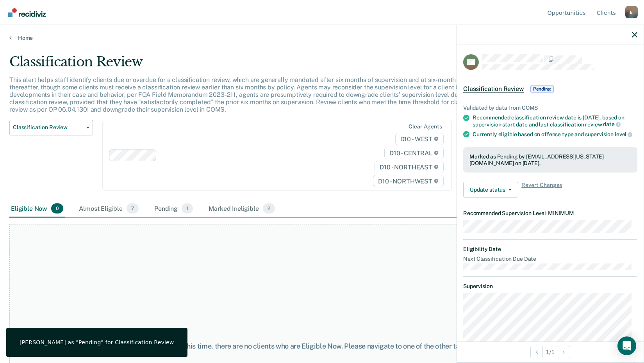 This screenshot has width=644, height=363. Describe the element at coordinates (550, 108) in the screenshot. I see `div: Validated by data from COMS` at that location.